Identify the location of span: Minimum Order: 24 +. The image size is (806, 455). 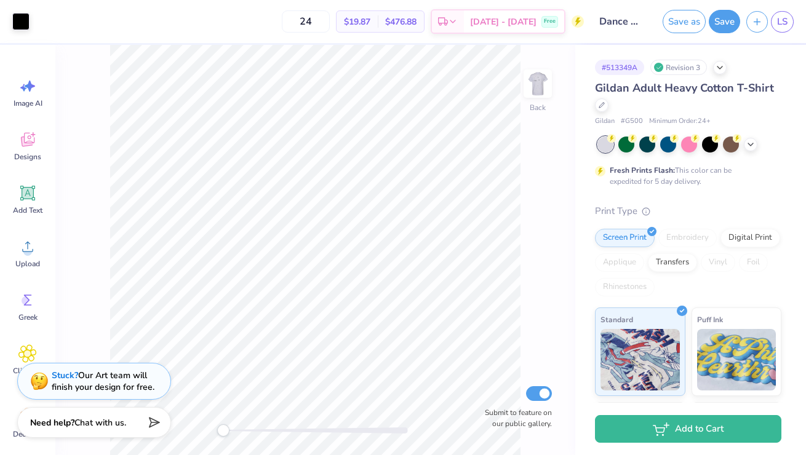
(680, 121).